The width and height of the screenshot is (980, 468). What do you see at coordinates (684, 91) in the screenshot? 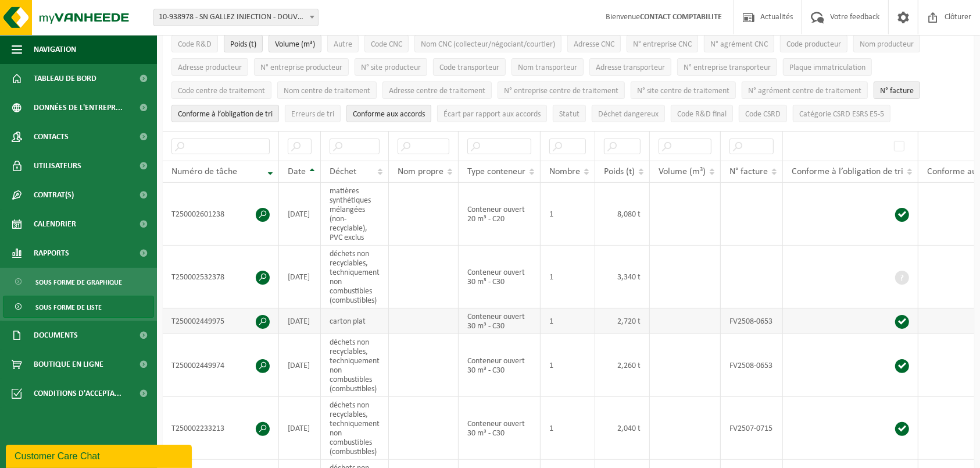
I see `span: N° site centre de traitement` at bounding box center [684, 91].